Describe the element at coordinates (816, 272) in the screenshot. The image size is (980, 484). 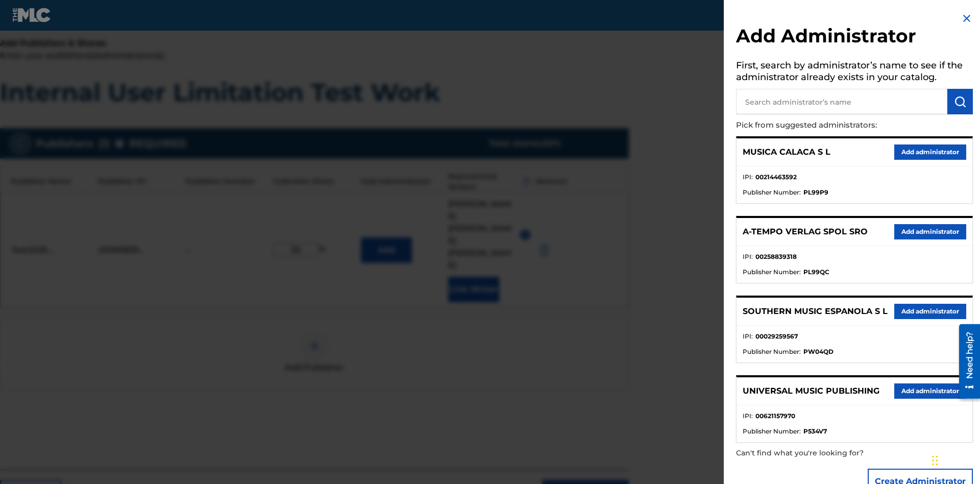
I see `strong: PL99QC` at that location.